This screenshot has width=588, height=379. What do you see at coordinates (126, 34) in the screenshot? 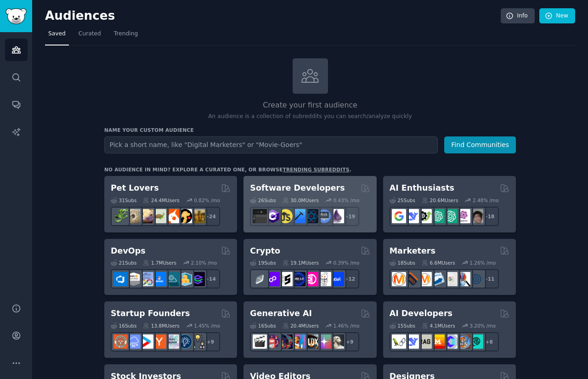
I see `span: Trending` at bounding box center [126, 34].